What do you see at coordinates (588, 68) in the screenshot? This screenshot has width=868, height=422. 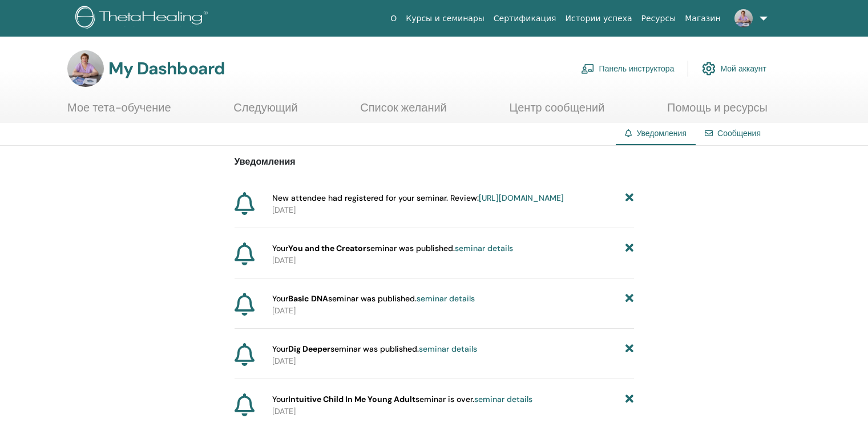 I see `img: chalkboard-teacher.svg` at bounding box center [588, 68].